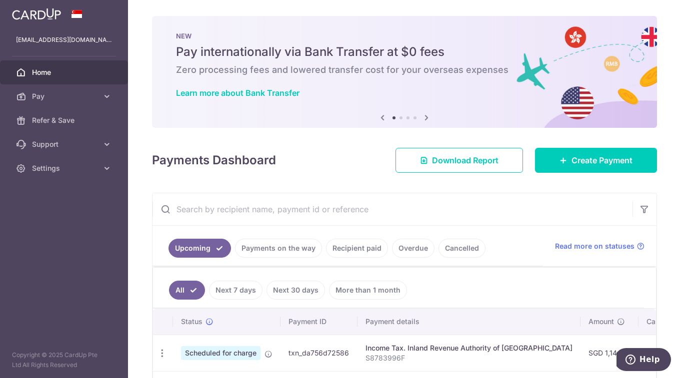  Describe the element at coordinates (357, 248) in the screenshot. I see `a: Recipient paid` at that location.